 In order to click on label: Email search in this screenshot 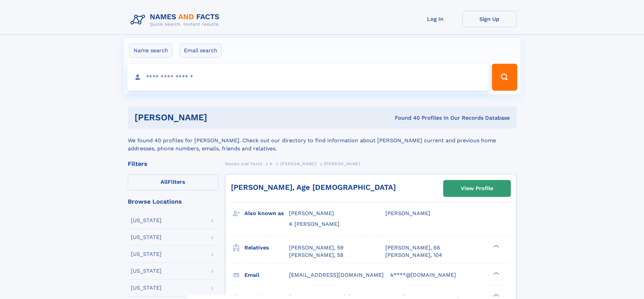, I will do `click(200, 51)`.